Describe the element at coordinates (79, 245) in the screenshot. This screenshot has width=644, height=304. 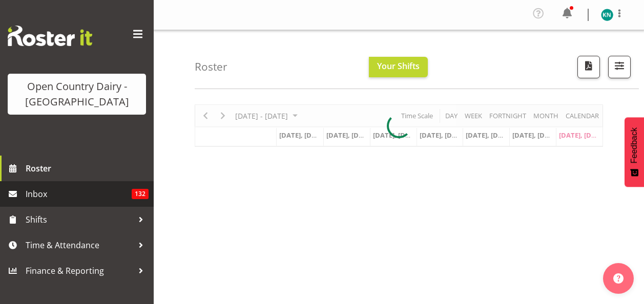
I see `span: Time & Attendance` at that location.